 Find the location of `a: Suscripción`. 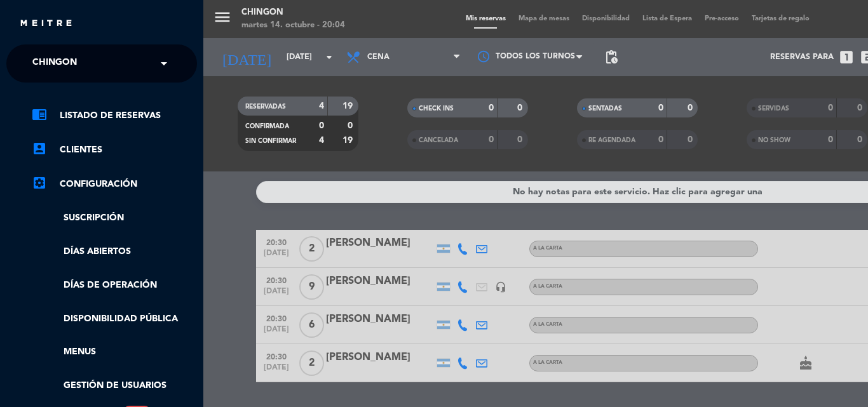

a: Suscripción is located at coordinates (114, 218).